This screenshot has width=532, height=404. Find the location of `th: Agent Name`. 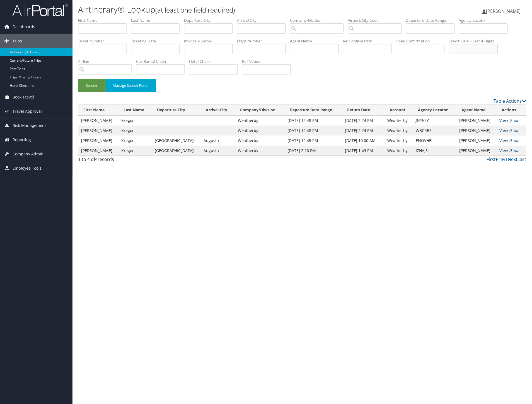

th: Agent Name is located at coordinates (477, 110).